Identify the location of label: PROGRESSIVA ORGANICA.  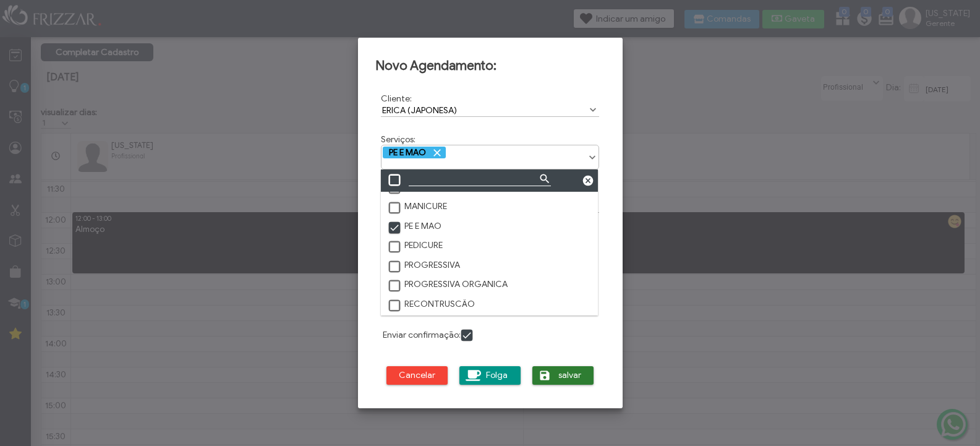
(447, 284).